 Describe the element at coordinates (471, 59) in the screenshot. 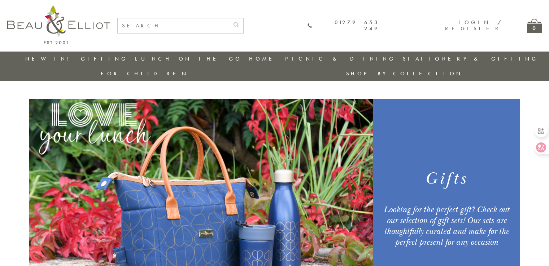

I see `a: Stationery & Gifting` at that location.